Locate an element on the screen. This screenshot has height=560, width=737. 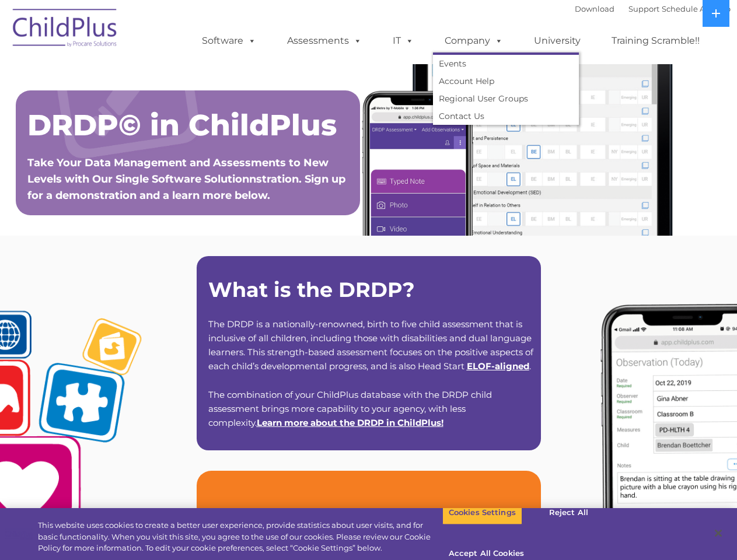
a: Assessments is located at coordinates (325, 41).